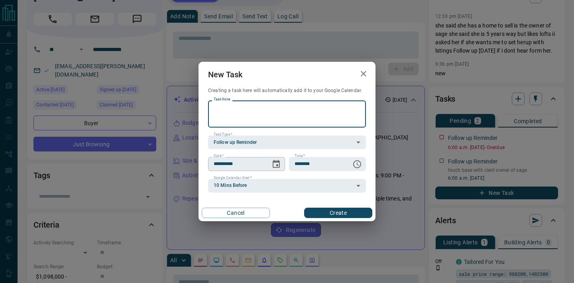 This screenshot has width=574, height=283. I want to click on h2: New Task, so click(225, 75).